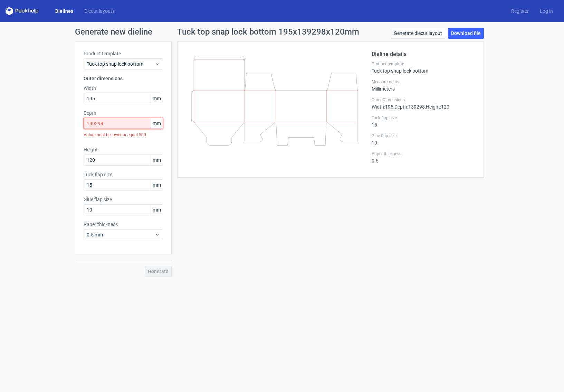 This screenshot has width=564, height=392. What do you see at coordinates (268, 32) in the screenshot?
I see `h1: Tuck top snap lock bottom 195x139298x120mm` at bounding box center [268, 32].